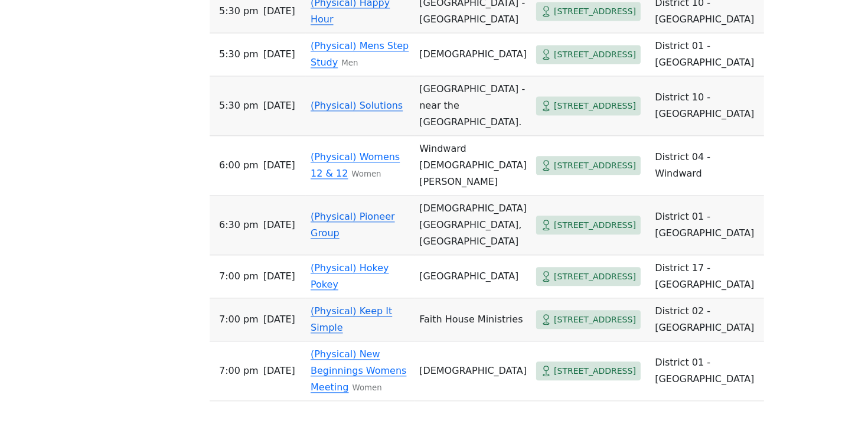 The height and width of the screenshot is (427, 868). What do you see at coordinates (352, 224) in the screenshot?
I see `a: (Physical) Pioneer Group` at bounding box center [352, 224].